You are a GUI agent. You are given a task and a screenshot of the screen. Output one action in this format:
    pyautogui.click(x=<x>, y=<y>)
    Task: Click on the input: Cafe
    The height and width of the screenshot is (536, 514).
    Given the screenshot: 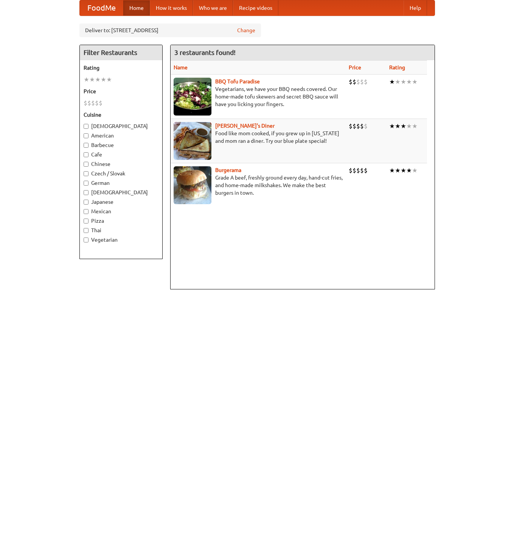 What is the action you would take?
    pyautogui.click(x=86, y=154)
    